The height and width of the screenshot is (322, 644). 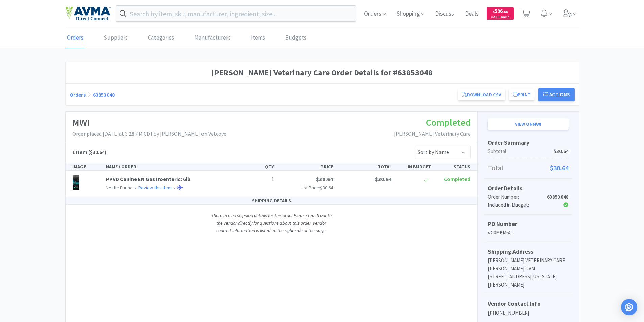 I want to click on p: Subtotal, so click(x=528, y=151).